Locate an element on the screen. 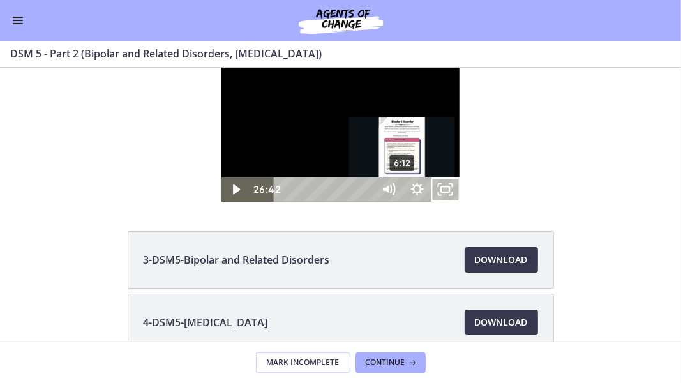 The image size is (681, 383). span: Continue is located at coordinates (386, 363).